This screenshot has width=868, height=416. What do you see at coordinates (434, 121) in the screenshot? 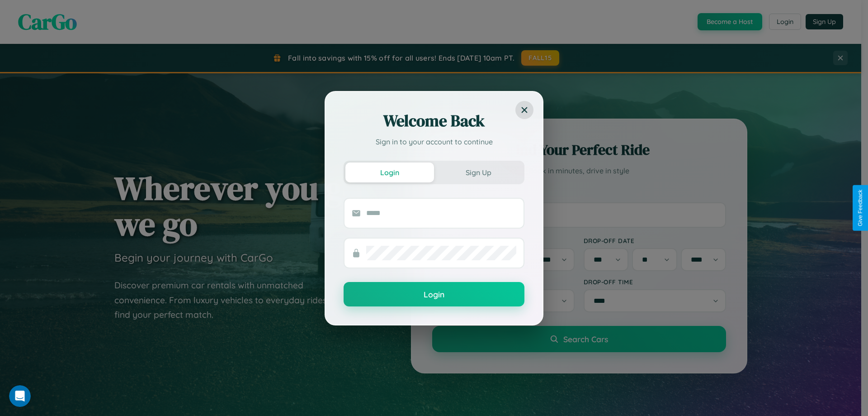
I see `h2: Welcome Back` at bounding box center [434, 121].